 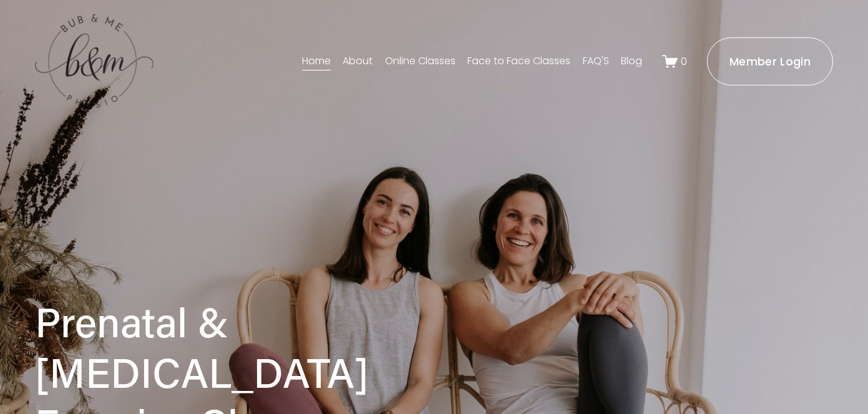 I want to click on a: Blog, so click(x=632, y=61).